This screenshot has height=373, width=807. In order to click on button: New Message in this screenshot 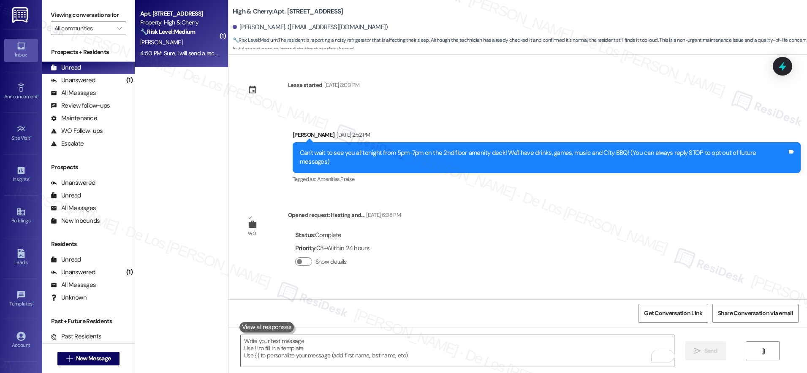, I will do `click(89, 359)`.